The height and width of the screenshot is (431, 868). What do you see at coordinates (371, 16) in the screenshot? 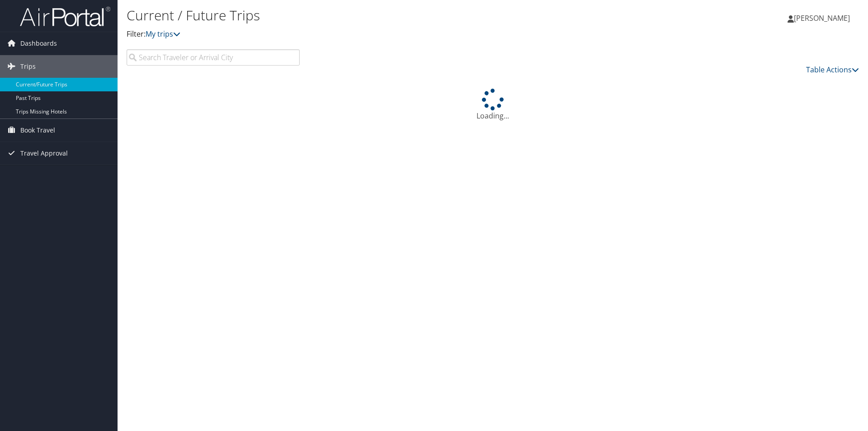
I see `h1: Current / Future Trips` at bounding box center [371, 16].